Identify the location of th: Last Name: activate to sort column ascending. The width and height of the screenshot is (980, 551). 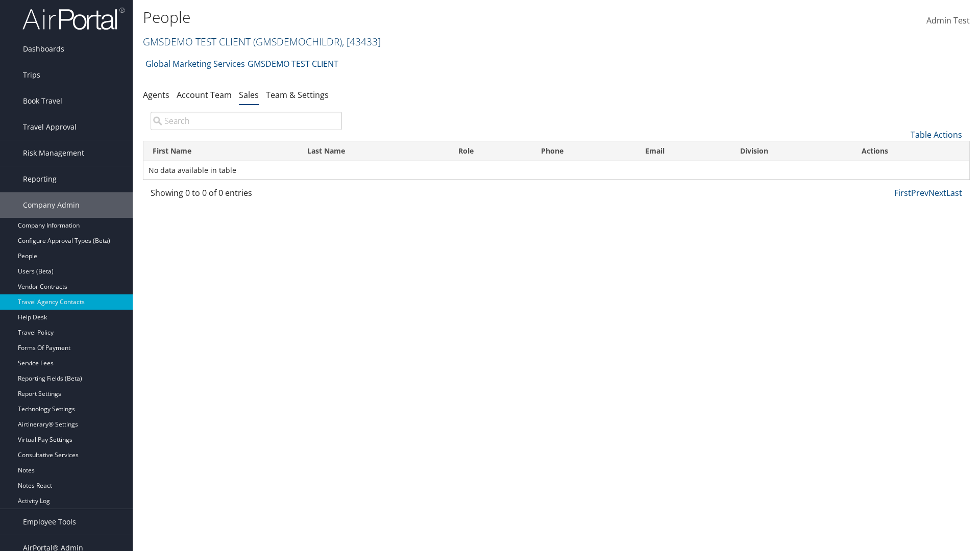
(374, 151).